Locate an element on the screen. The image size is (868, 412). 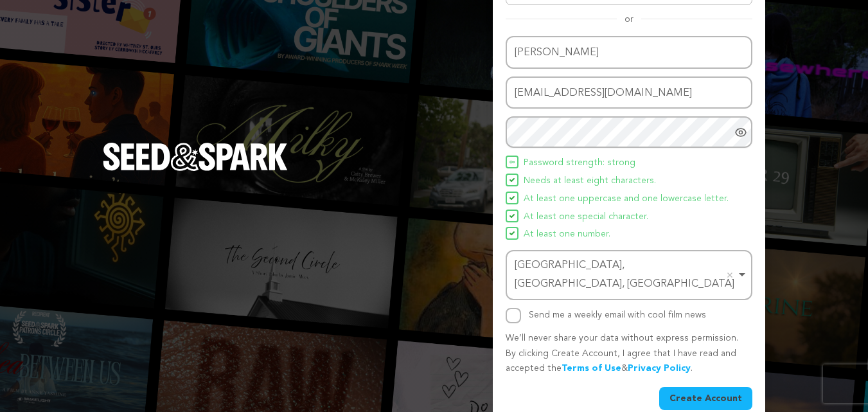
img: Seed&Spark Logo is located at coordinates (195, 157).